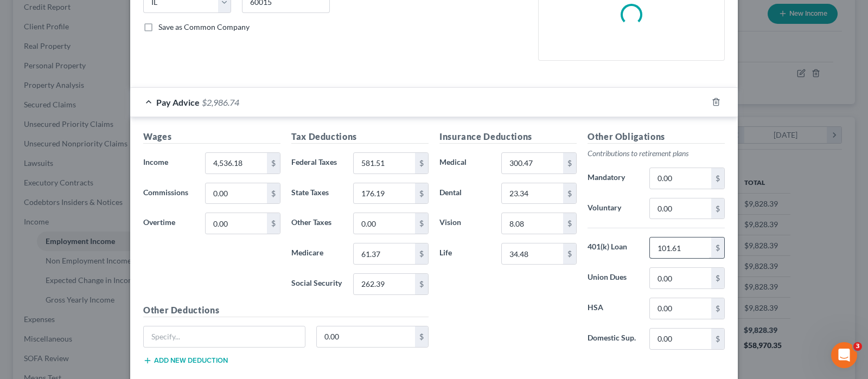 This screenshot has height=379, width=868. What do you see at coordinates (613, 278) in the screenshot?
I see `label: Union Dues` at bounding box center [613, 278].